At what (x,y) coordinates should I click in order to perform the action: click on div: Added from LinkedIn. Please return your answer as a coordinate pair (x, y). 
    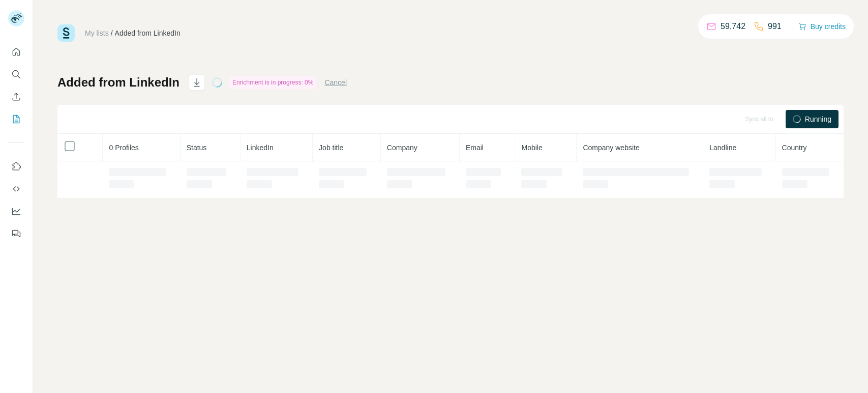
    Looking at the image, I should click on (148, 33).